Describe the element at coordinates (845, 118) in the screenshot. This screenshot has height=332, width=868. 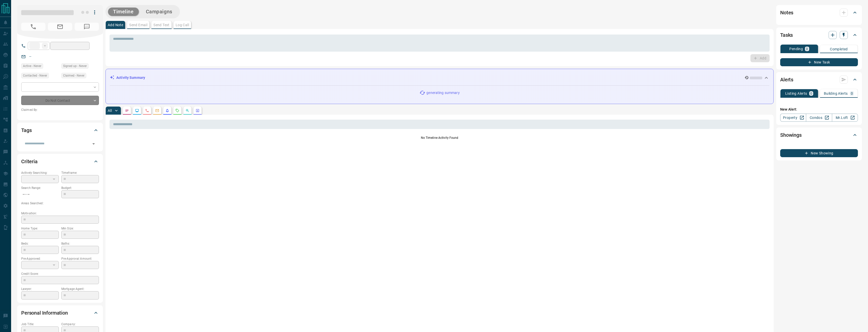
I see `a: Mr.Loft` at that location.